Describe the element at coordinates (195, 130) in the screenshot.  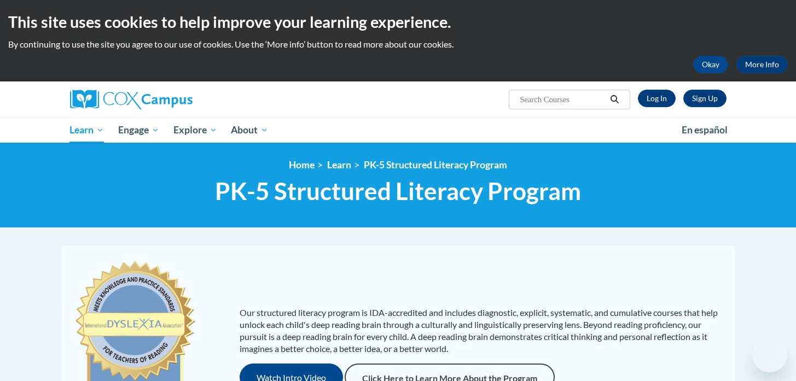
I see `a: Explore` at that location.